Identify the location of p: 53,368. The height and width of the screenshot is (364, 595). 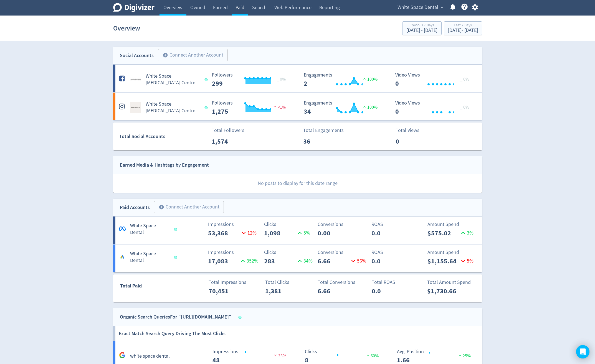
(224, 233).